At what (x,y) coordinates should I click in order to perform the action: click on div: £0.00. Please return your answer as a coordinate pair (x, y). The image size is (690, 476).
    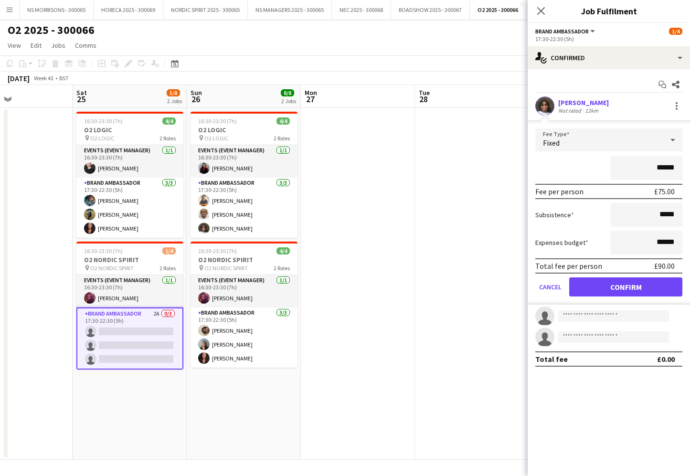
    Looking at the image, I should click on (666, 359).